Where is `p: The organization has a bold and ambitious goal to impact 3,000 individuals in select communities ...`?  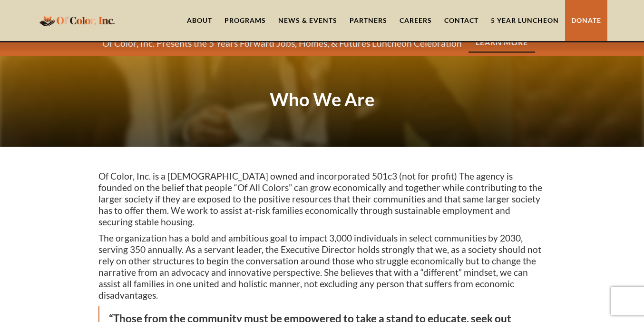 p: The organization has a bold and ambitious goal to impact 3,000 individuals in select communities ... is located at coordinates (322, 267).